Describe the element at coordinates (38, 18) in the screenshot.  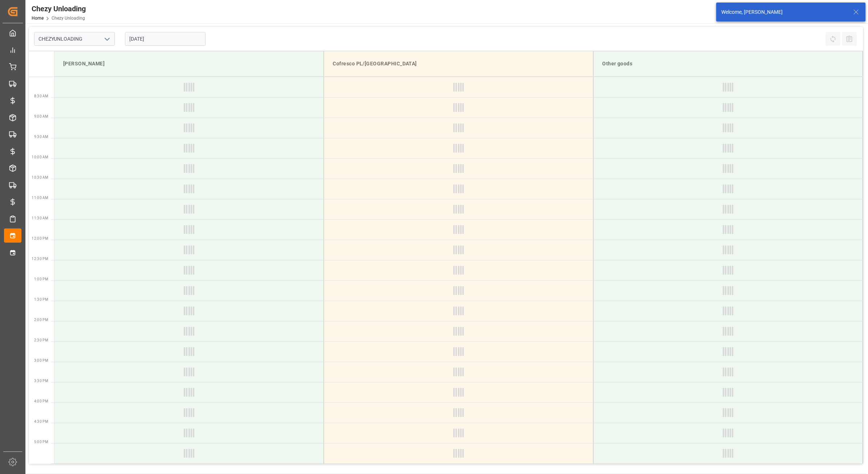
I see `a: Home` at that location.